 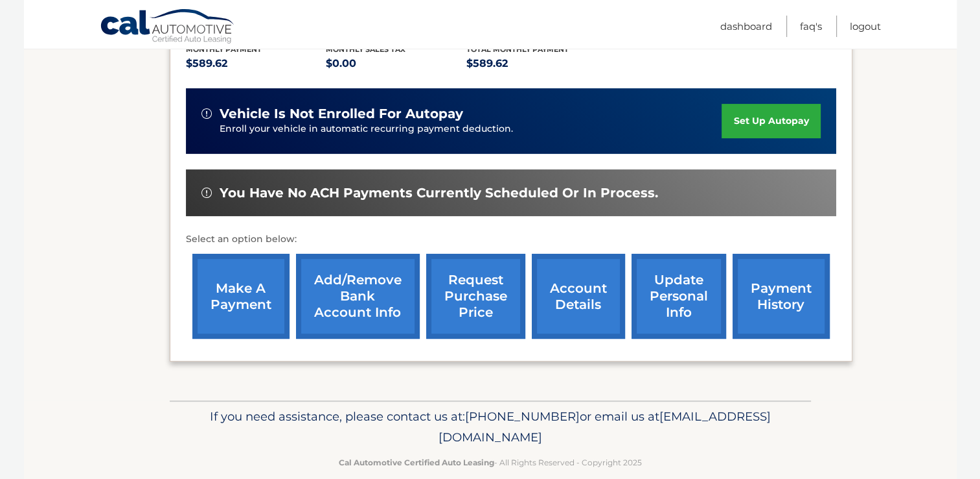 I want to click on span: Monthly sales Tax, so click(x=366, y=49).